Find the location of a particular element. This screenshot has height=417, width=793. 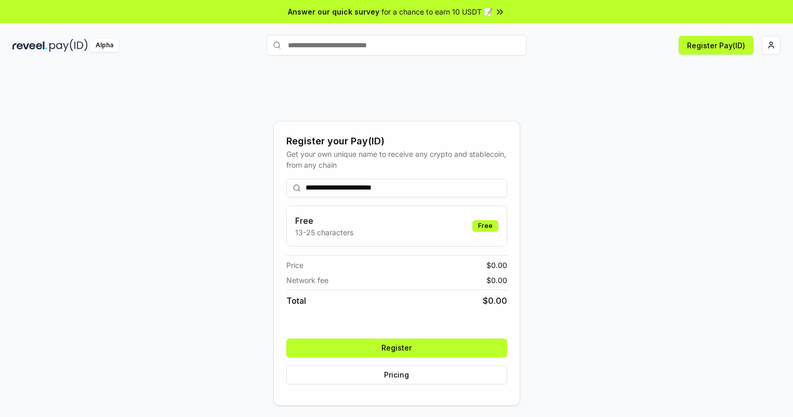

h3: Free is located at coordinates (324, 221).